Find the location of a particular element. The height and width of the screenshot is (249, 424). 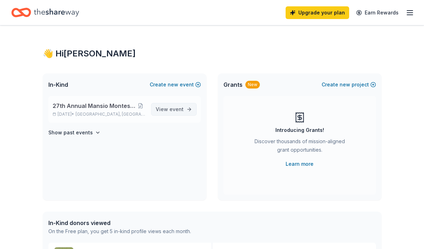

h4: Show past events is located at coordinates (71, 133).